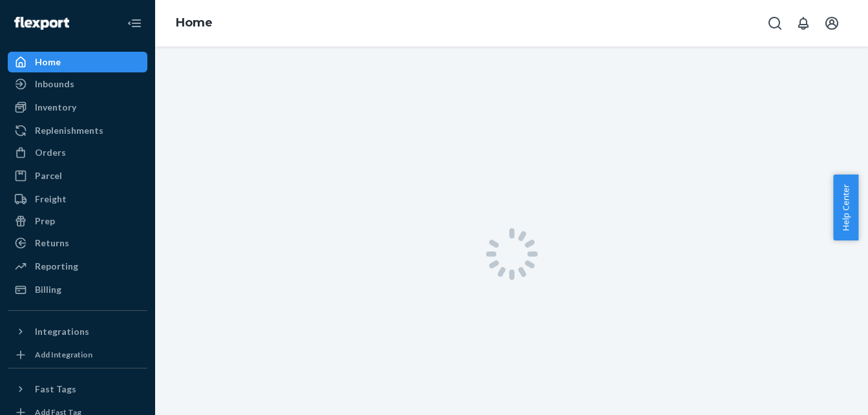 This screenshot has width=868, height=415. Describe the element at coordinates (56, 107) in the screenshot. I see `div: Inventory` at that location.